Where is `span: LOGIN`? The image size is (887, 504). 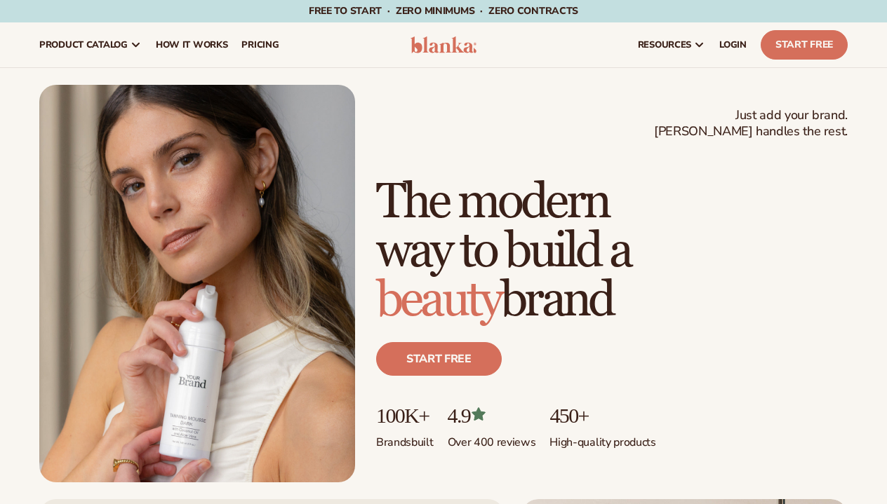
span: LOGIN is located at coordinates (732, 45).